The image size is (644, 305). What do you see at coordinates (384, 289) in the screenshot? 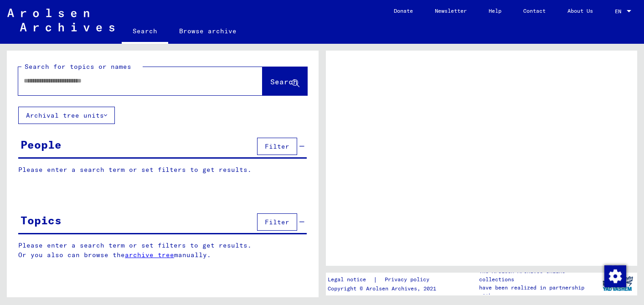
I see `p: Copyright © Arolsen Archives, 2021` at bounding box center [384, 289].